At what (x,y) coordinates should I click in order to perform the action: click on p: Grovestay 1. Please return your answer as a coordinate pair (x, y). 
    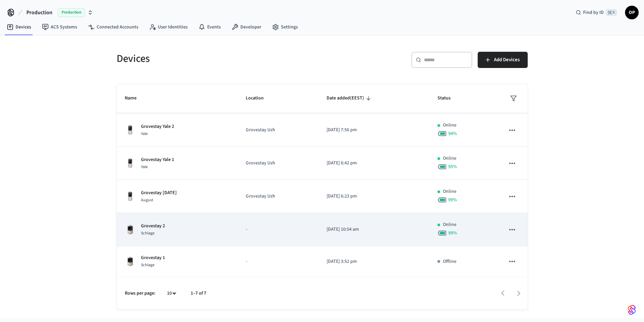
    Looking at the image, I should click on (153, 258).